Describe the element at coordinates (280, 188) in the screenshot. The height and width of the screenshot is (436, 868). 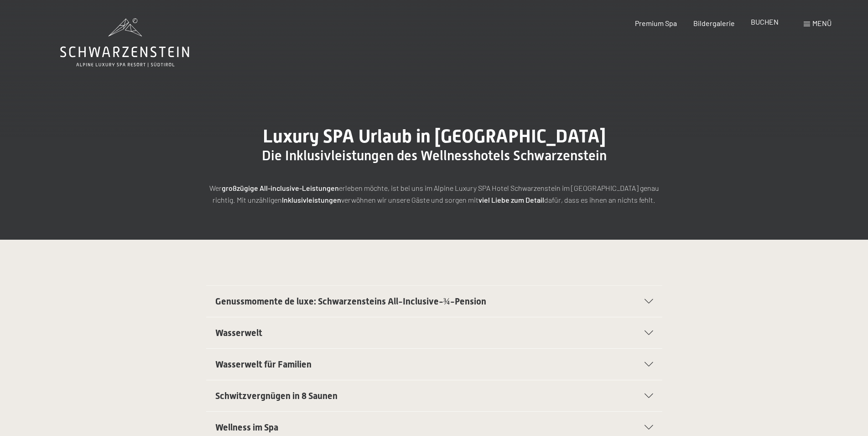
I see `strong: großzügige All-inclusive-Leistungen` at that location.